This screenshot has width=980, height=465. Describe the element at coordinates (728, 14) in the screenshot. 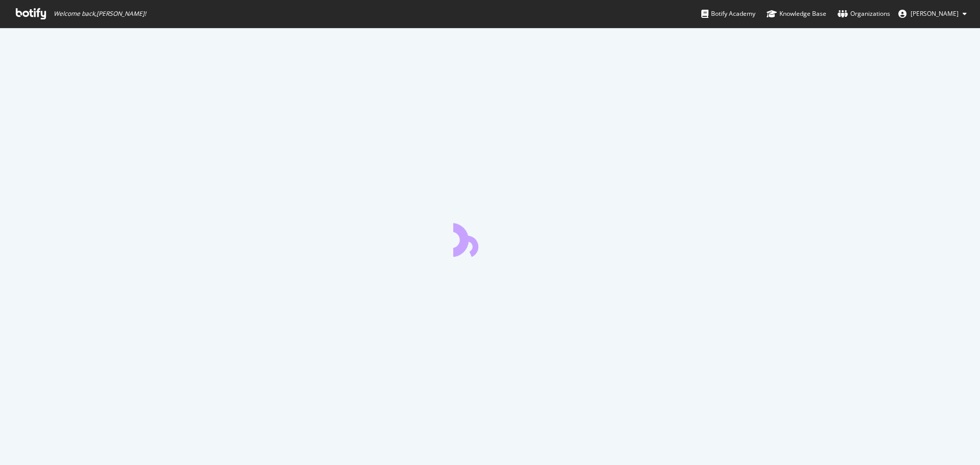

I see `div: Botify Academy` at that location.